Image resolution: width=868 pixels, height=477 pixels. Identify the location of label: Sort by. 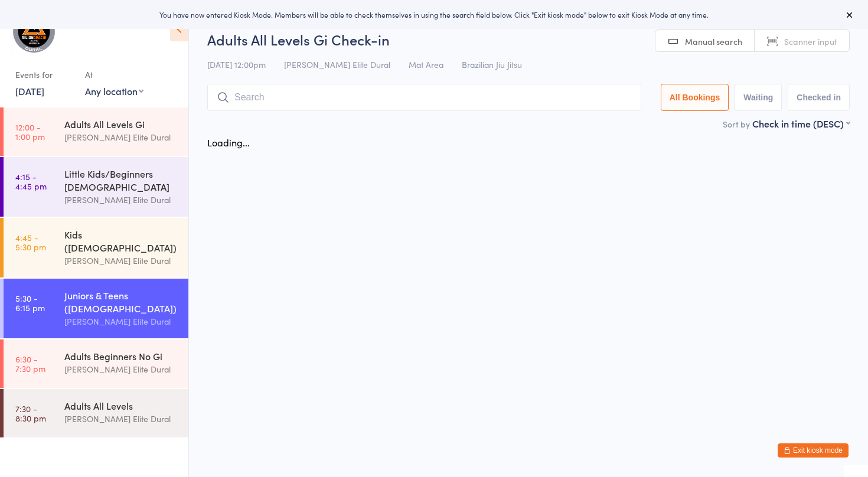
(737, 124).